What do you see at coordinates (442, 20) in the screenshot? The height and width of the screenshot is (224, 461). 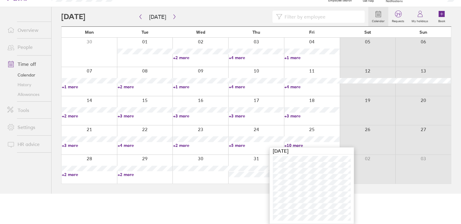 I see `label: Book` at bounding box center [442, 20].